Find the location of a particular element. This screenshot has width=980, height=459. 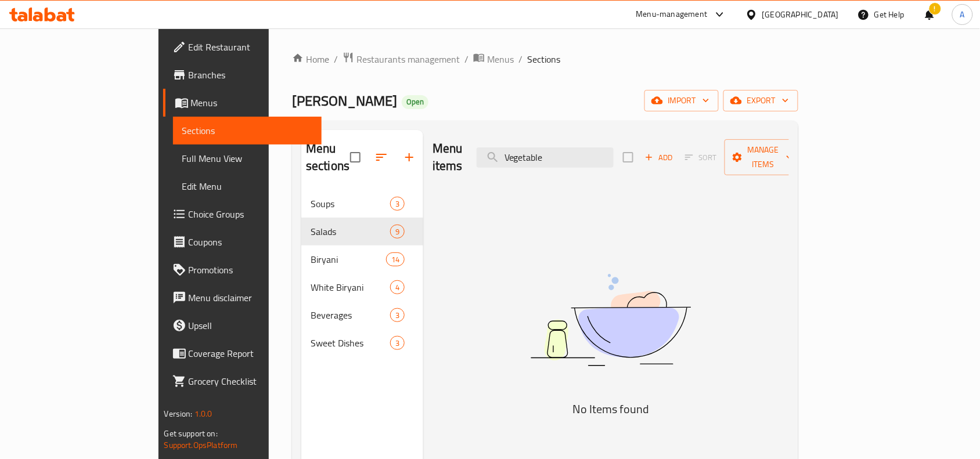

button: import is located at coordinates (682, 101).